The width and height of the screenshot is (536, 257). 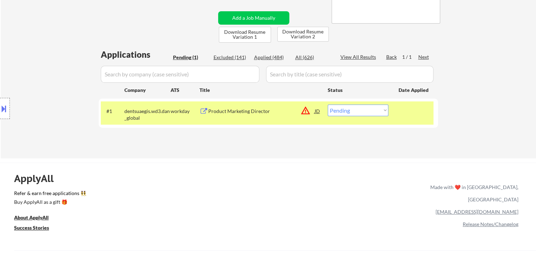 I want to click on div: ATS, so click(x=185, y=90).